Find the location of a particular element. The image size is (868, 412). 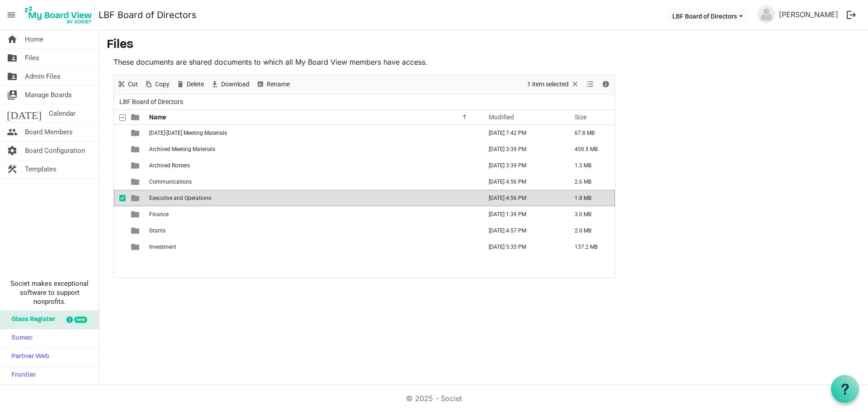

td: Communications is template cell column header Name is located at coordinates (313, 182).